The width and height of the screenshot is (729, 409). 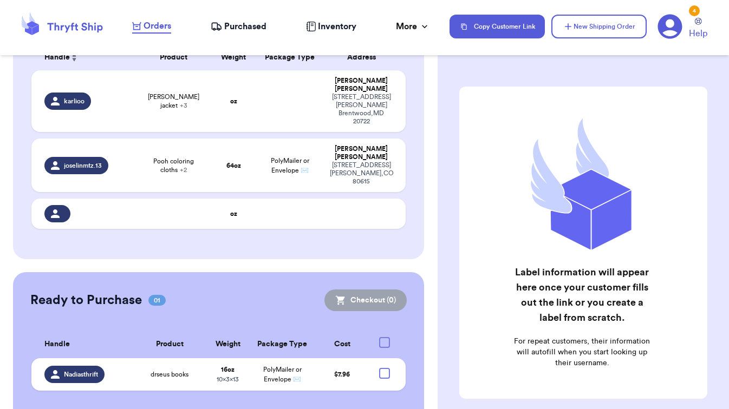 What do you see at coordinates (184, 106) in the screenshot?
I see `span: + 3` at bounding box center [184, 106].